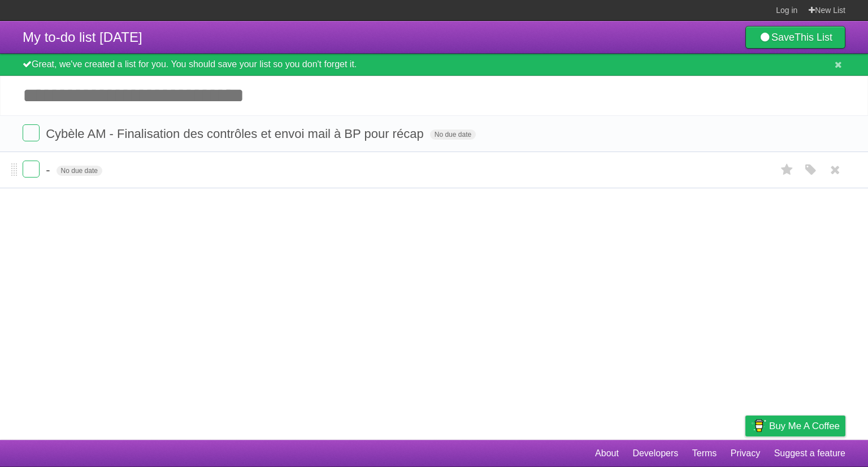 The width and height of the screenshot is (868, 467). What do you see at coordinates (814, 37) in the screenshot?
I see `b: This List` at bounding box center [814, 37].